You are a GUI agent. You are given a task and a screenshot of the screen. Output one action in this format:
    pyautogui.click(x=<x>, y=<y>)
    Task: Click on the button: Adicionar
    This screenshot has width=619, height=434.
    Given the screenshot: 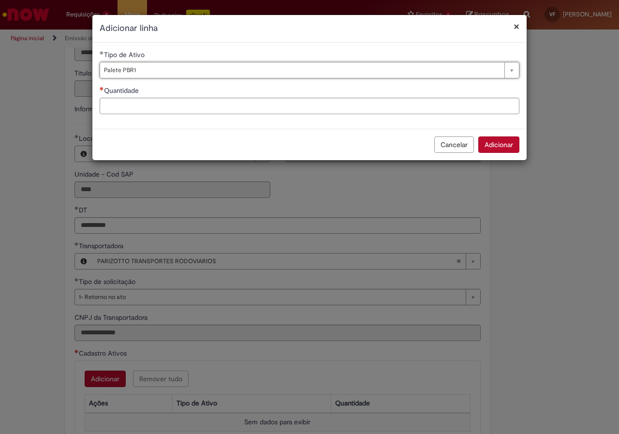 What is the action you would take?
    pyautogui.click(x=499, y=145)
    